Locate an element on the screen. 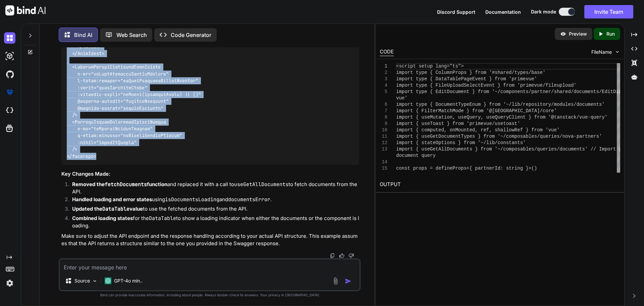  span: vue' is located at coordinates (402, 98).